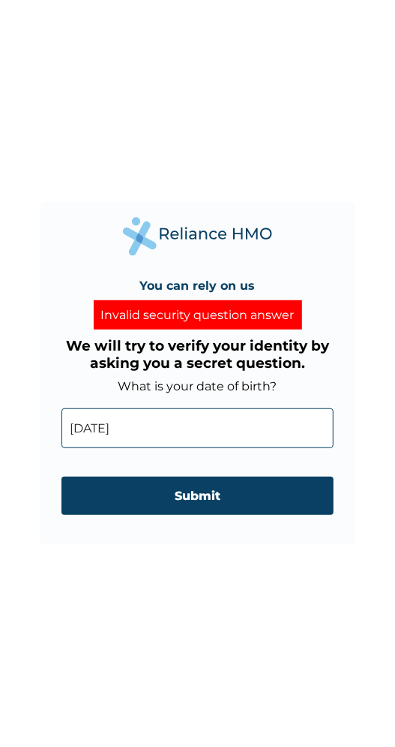 This screenshot has height=747, width=395. I want to click on input: Submit, so click(197, 495).